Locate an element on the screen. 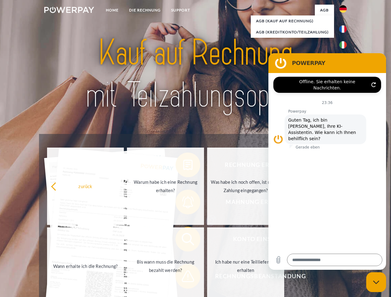 The height and width of the screenshot is (297, 391). button: Verbindung aktualisieren is located at coordinates (105, 32).